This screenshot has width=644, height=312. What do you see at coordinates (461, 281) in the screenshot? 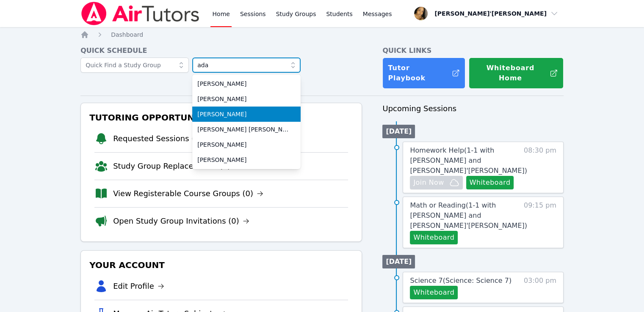
I see `a: Science 7(Science: Science 7)` at bounding box center [461, 281].